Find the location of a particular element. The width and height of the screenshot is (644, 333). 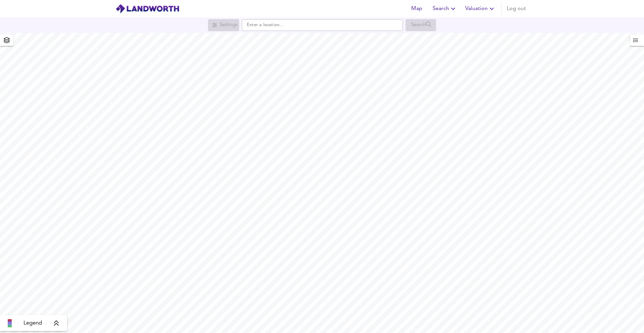

input: Enter a location... is located at coordinates (322, 25).